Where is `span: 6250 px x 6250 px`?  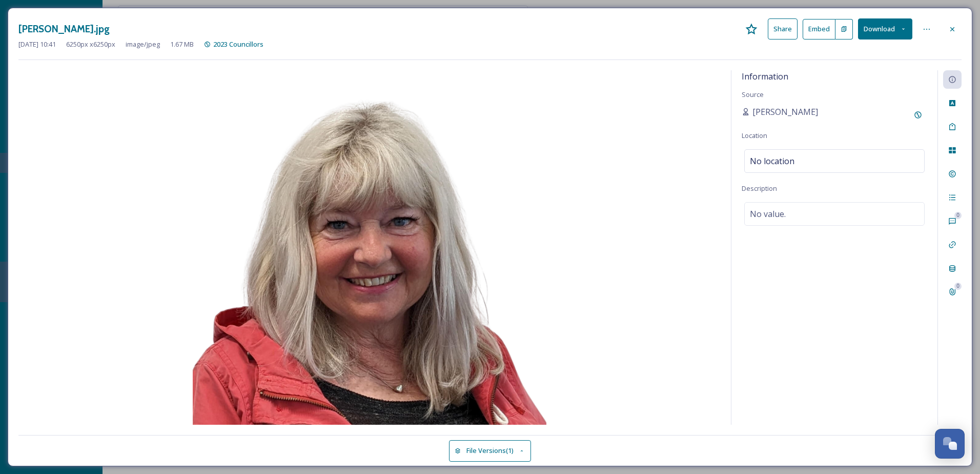 span: 6250 px x 6250 px is located at coordinates (90, 44).